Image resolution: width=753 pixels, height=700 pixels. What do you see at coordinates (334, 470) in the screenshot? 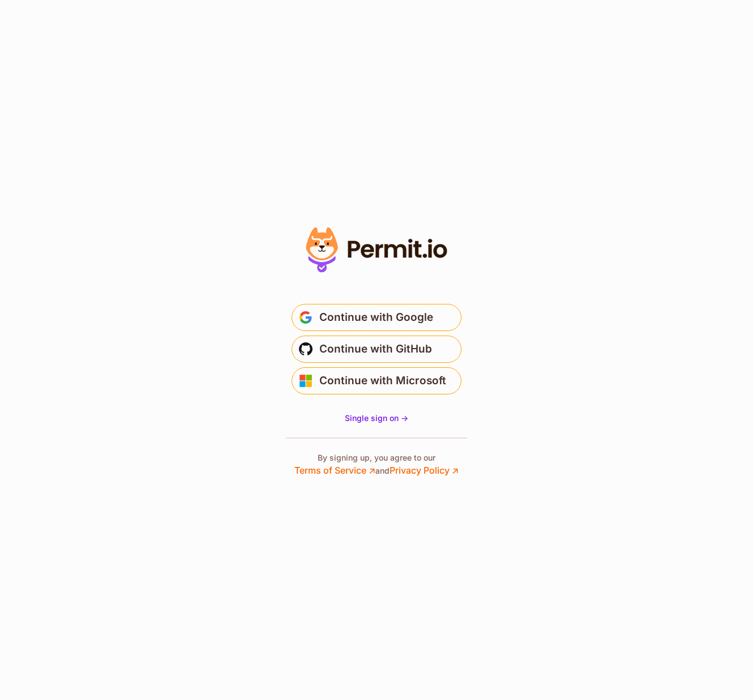
I see `a: Terms of Service ↗` at bounding box center [334, 470].